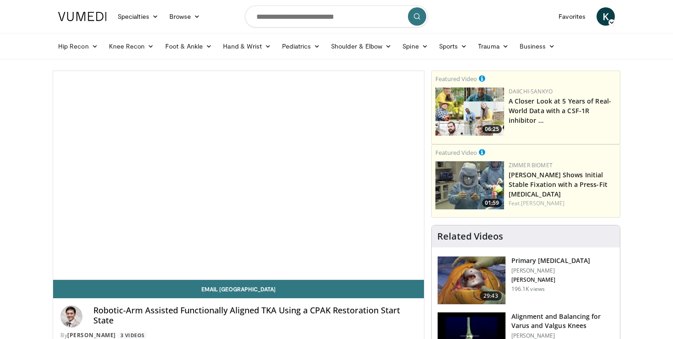 The width and height of the screenshot is (673, 339). I want to click on div: Feat., so click(562, 203).